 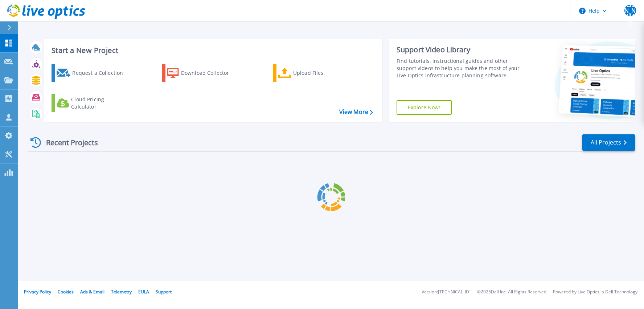 I want to click on div: Support Video Library, so click(x=459, y=49).